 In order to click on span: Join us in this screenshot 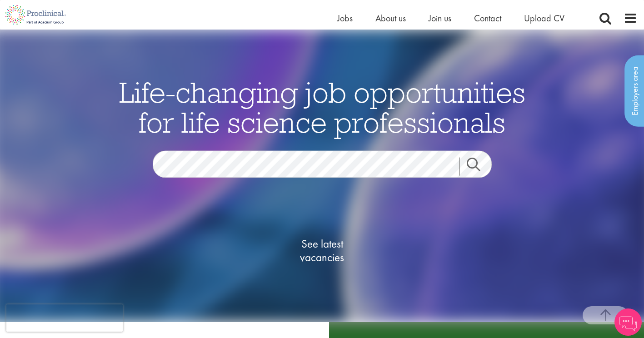, I will do `click(440, 18)`.